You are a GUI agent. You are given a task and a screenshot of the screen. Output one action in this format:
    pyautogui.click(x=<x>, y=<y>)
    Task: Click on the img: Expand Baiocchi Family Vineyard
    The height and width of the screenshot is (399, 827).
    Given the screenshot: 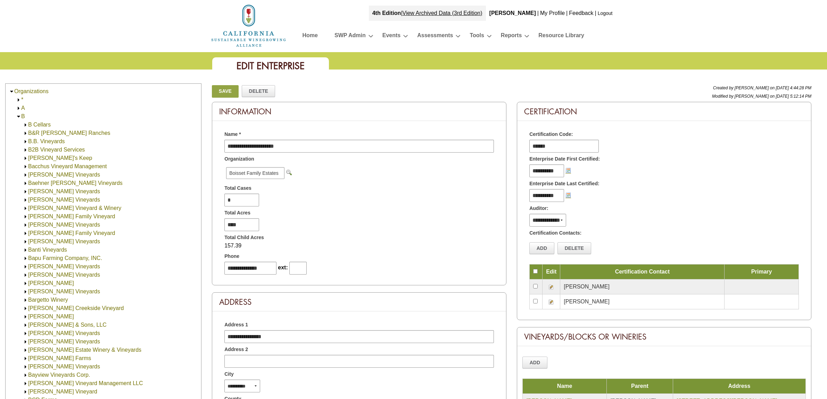 What is the action you would take?
    pyautogui.click(x=25, y=216)
    